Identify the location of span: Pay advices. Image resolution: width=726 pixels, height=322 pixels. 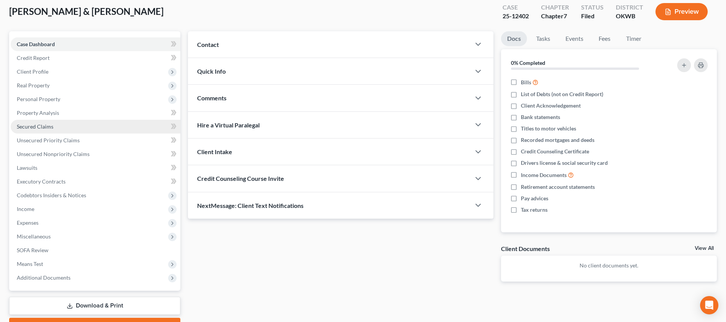
(535, 198).